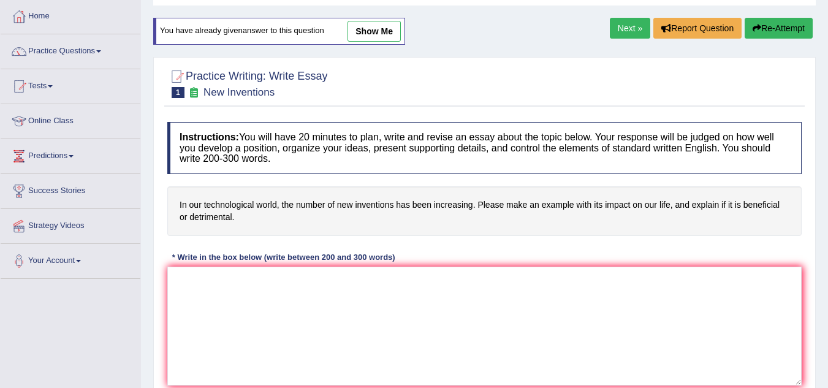 The image size is (828, 388). Describe the element at coordinates (698, 28) in the screenshot. I see `button: Report Question` at that location.